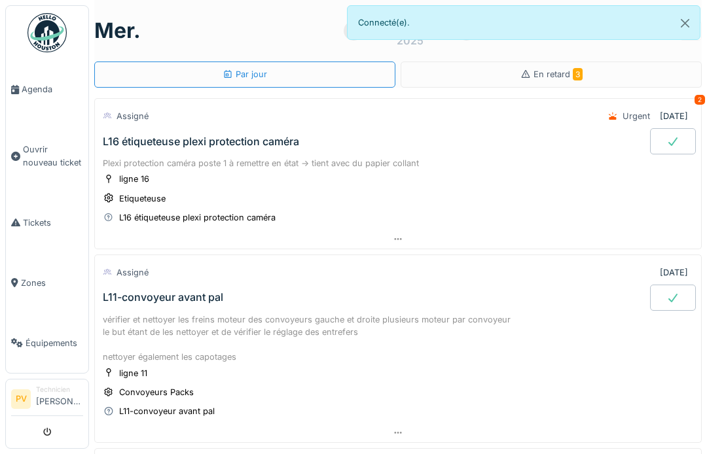  Describe the element at coordinates (52, 89) in the screenshot. I see `span: Agenda` at that location.